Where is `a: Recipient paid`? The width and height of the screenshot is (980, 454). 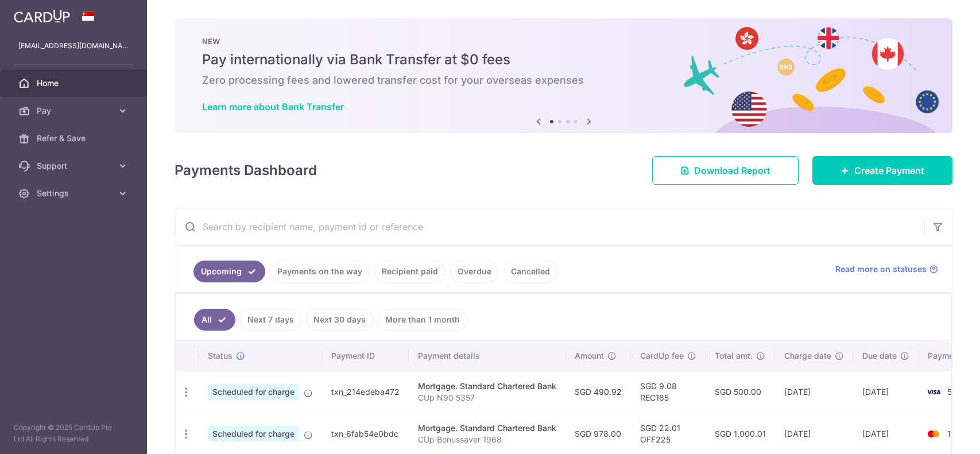 a: Recipient paid is located at coordinates (410, 271).